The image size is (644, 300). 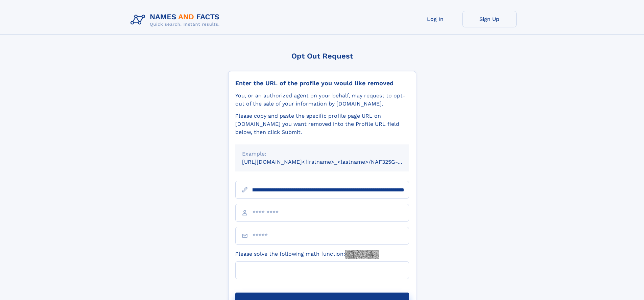 What do you see at coordinates (489, 19) in the screenshot?
I see `a: Sign Up` at bounding box center [489, 19].